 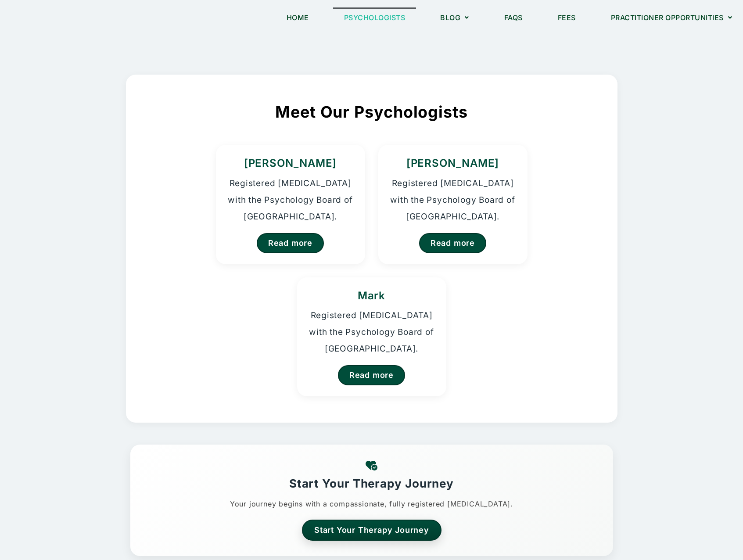 I want to click on a: FAQs, so click(x=514, y=18).